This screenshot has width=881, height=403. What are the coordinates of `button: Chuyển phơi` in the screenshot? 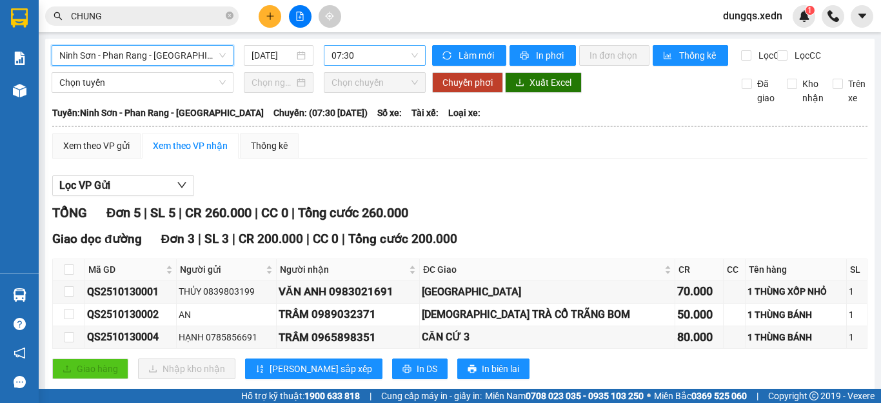 It's located at (468, 83).